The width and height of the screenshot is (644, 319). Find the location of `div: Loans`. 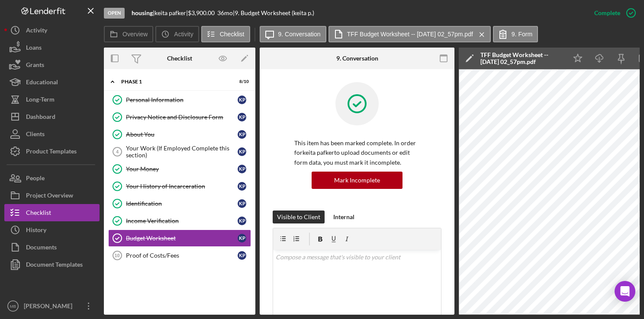

div: Loans is located at coordinates (33, 49).